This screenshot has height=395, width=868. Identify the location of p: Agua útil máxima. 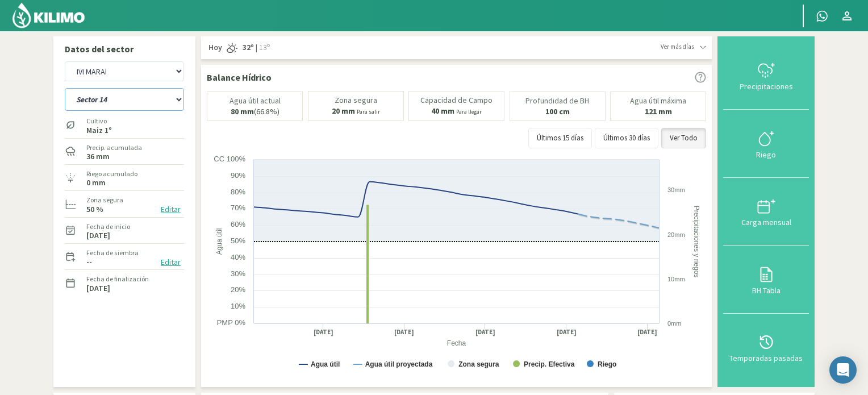
(658, 100).